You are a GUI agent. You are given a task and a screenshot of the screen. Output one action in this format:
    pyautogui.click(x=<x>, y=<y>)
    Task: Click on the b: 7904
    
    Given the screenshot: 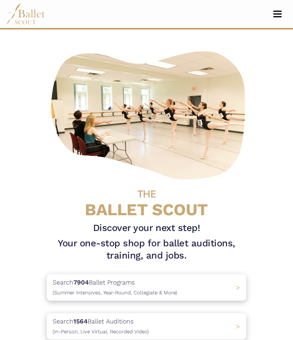 What is the action you would take?
    pyautogui.click(x=81, y=282)
    